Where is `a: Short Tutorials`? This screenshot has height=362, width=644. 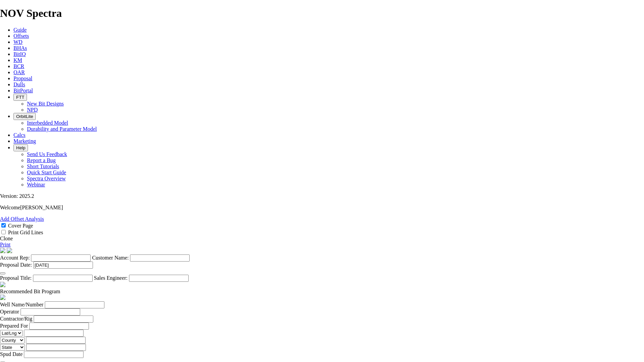 a: Short Tutorials is located at coordinates (43, 166).